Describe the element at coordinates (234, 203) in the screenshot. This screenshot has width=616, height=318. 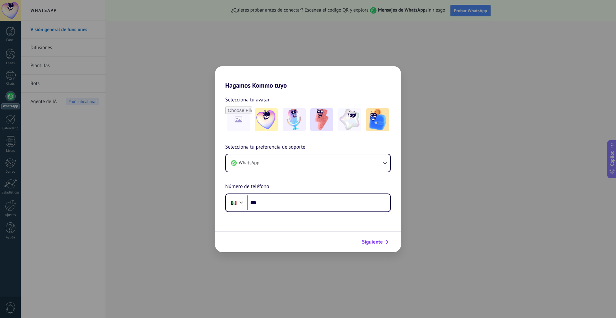
I see `div: Mexico: + 52` at that location.